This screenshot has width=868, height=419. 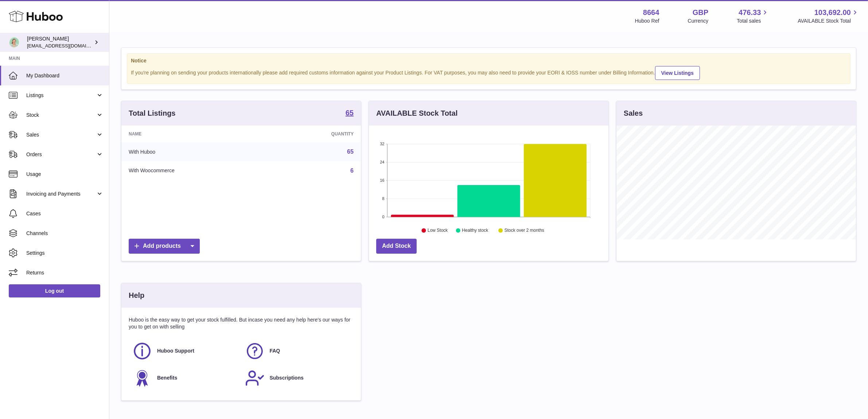 What do you see at coordinates (65, 252) in the screenshot?
I see `span: Settings` at bounding box center [65, 252].